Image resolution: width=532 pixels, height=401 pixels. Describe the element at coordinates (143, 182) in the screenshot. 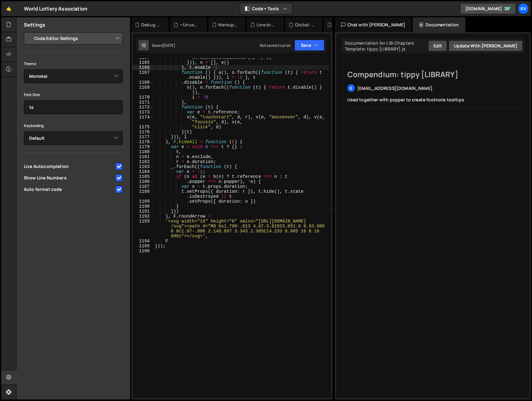

I see `div: 1186` at that location.